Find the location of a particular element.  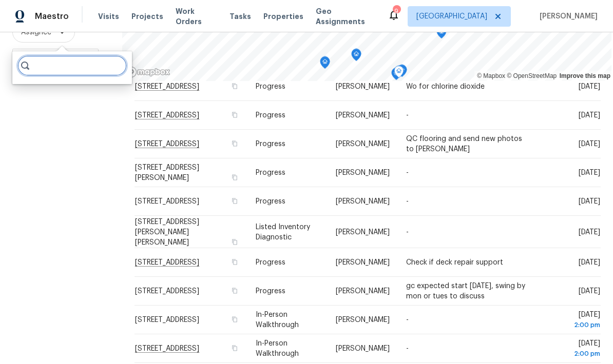

span: Visits is located at coordinates (108, 17).